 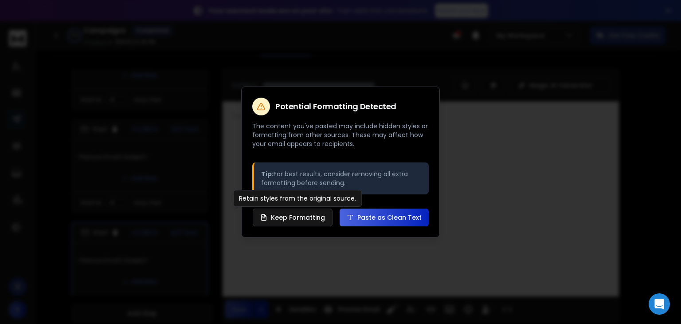 I want to click on p: For best results, consider removing all extra formatting before sending., so click(x=342, y=178).